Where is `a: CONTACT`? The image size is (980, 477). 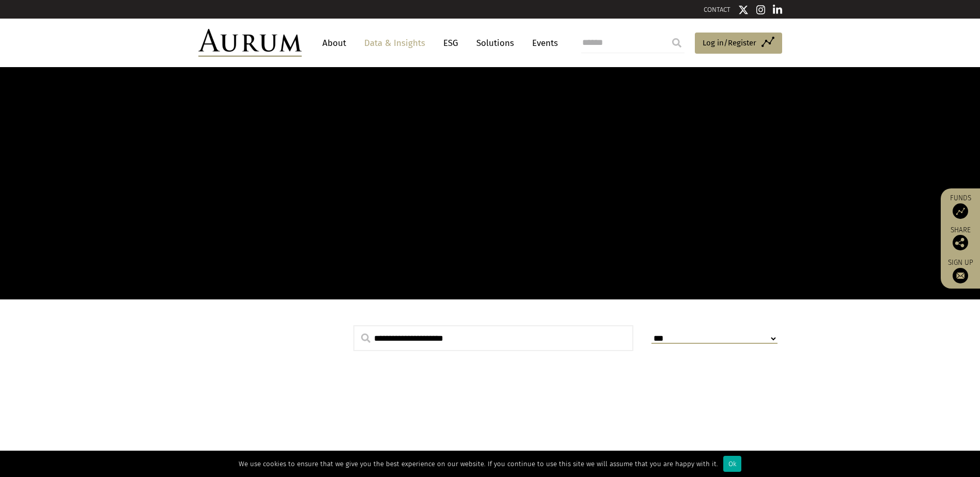
a: CONTACT is located at coordinates (716, 9).